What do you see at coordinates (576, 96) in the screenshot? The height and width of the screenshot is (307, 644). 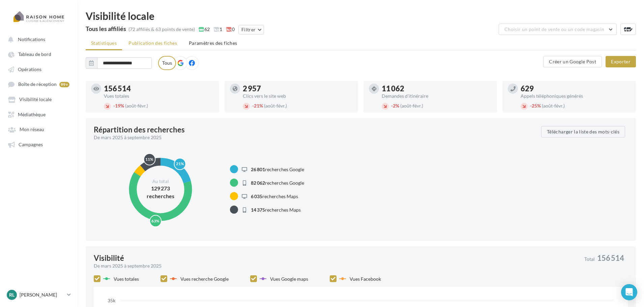 I see `div: Appels téléphoniques générés` at bounding box center [576, 96].